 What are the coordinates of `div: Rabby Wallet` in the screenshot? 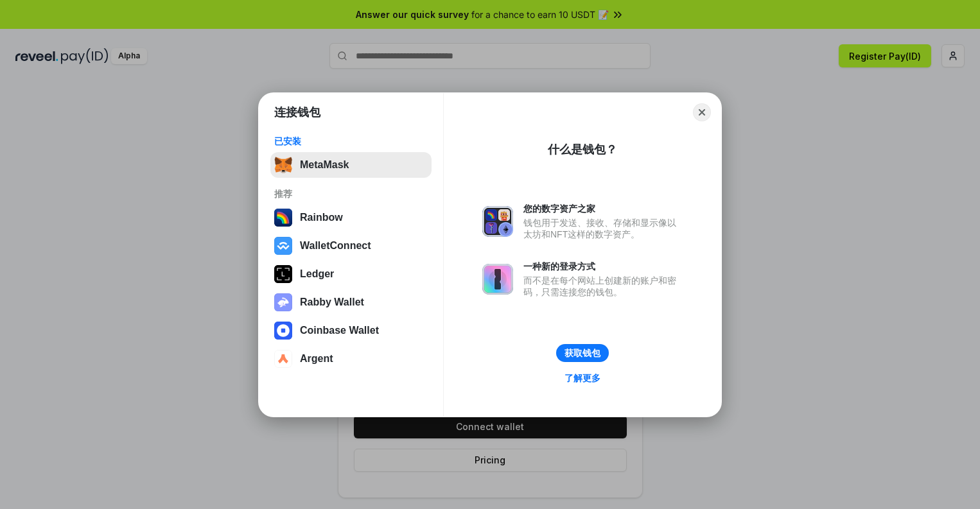 It's located at (332, 302).